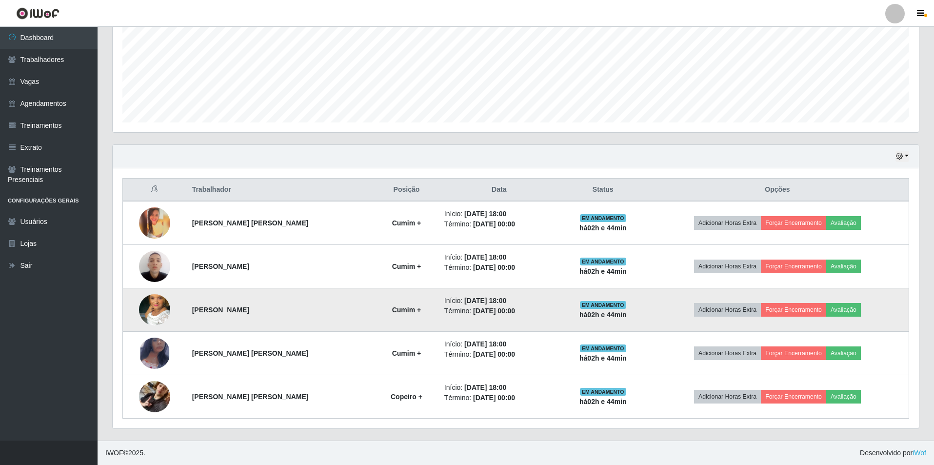  What do you see at coordinates (38, 13) in the screenshot?
I see `img: CoreUI Logo` at bounding box center [38, 13].